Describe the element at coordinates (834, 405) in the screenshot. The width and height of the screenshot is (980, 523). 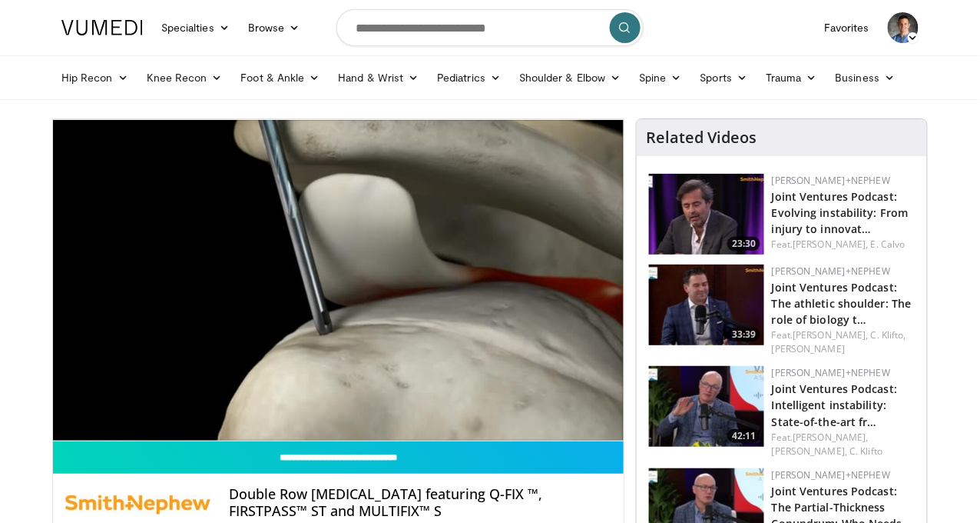
I see `a: Joint Ventures Podcast: Intelligent instability: State-of-the-art fr…` at that location.